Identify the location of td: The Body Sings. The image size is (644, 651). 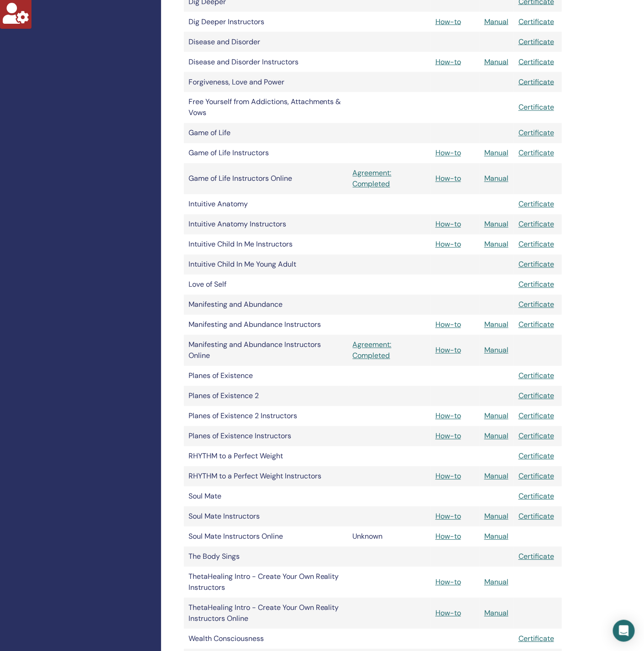
(266, 557).